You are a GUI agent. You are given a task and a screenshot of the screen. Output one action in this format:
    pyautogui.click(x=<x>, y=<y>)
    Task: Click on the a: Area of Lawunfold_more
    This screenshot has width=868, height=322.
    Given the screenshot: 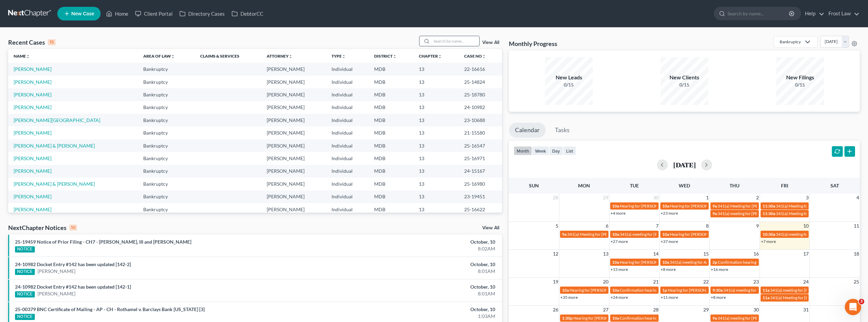 What is the action you would take?
    pyautogui.click(x=159, y=56)
    